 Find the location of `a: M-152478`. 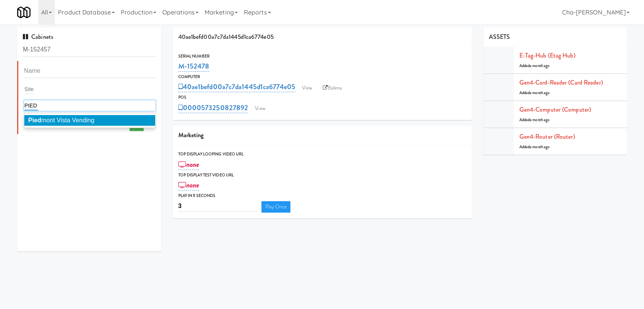

a: M-152478 is located at coordinates (194, 66).